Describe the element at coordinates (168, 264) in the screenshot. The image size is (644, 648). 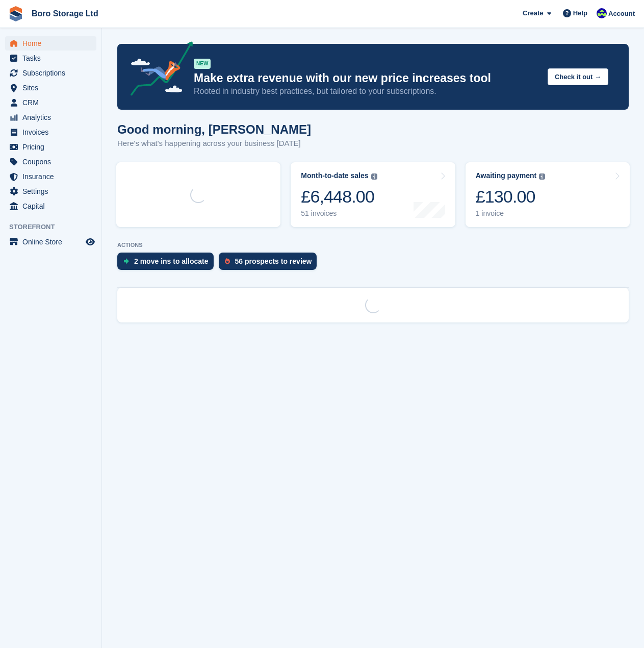
I see `a: 2 move ins to allocate` at that location.